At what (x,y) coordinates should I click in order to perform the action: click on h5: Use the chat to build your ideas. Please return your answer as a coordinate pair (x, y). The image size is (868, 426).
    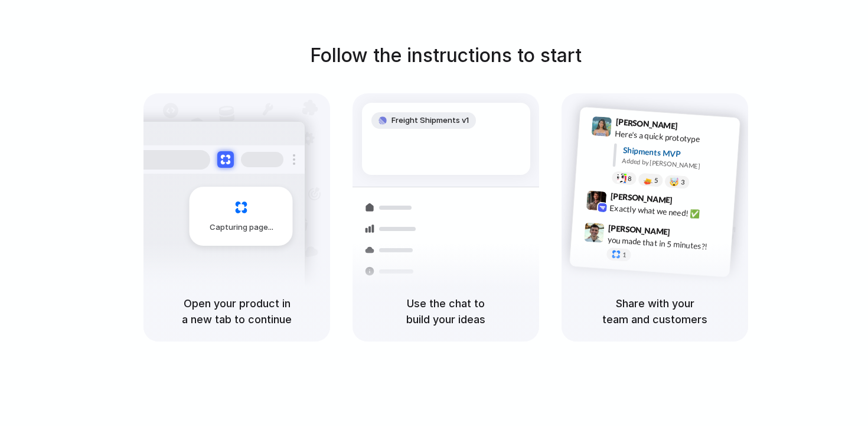
    Looking at the image, I should click on (446, 311).